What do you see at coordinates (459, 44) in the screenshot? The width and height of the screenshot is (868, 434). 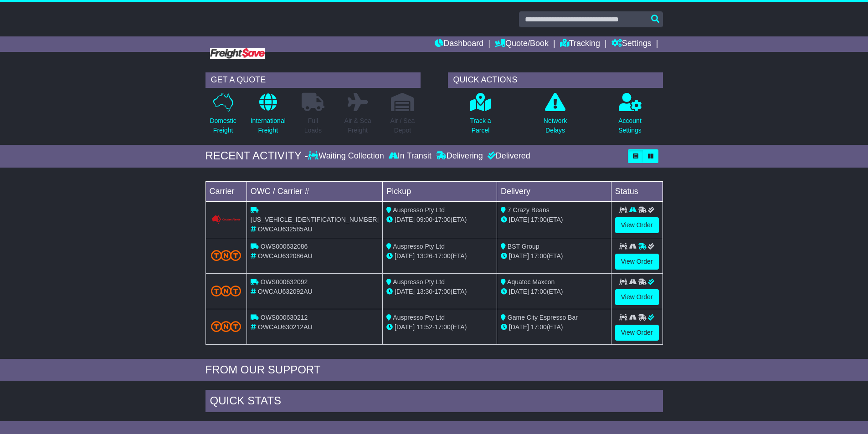 I see `a: Dashboard` at bounding box center [459, 44].